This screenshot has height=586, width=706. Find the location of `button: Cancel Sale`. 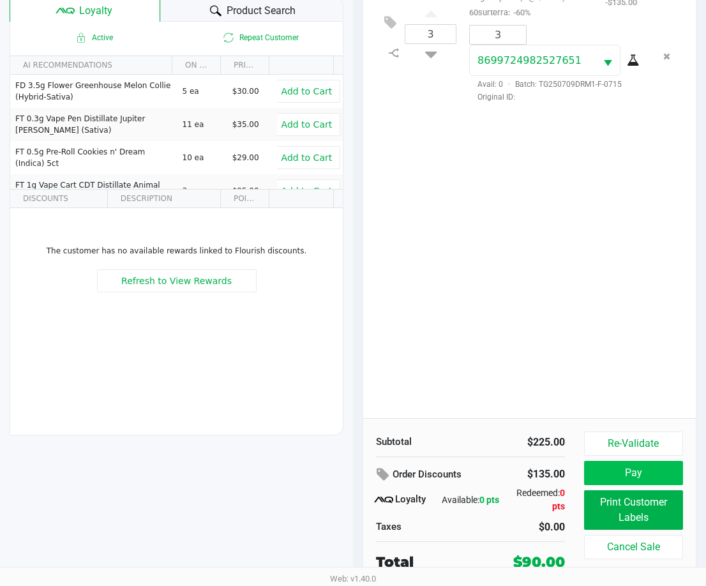

button: Cancel Sale is located at coordinates (633, 547).